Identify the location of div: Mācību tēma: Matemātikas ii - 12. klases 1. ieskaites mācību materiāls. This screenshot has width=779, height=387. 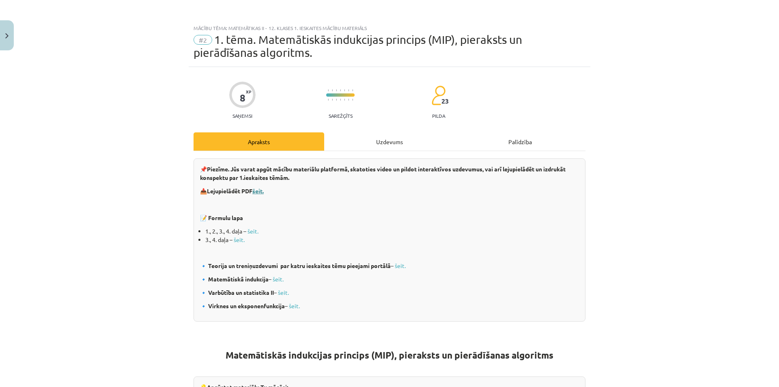
(390, 28).